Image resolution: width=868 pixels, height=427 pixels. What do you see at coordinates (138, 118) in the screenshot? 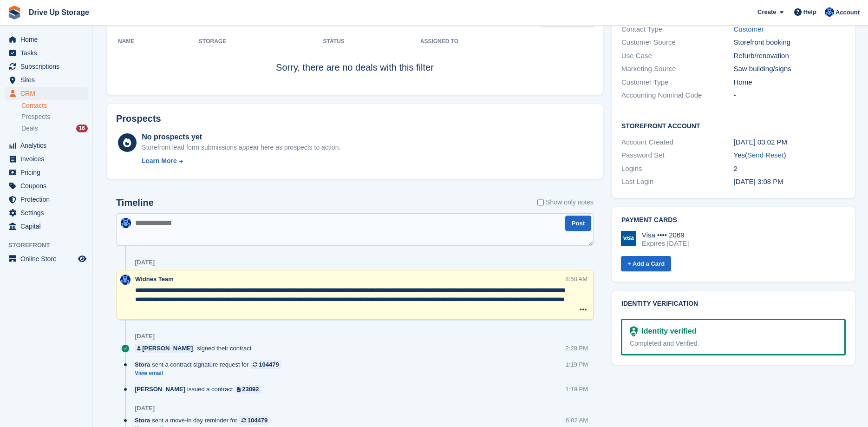
I see `h2: Prospects` at bounding box center [138, 118].